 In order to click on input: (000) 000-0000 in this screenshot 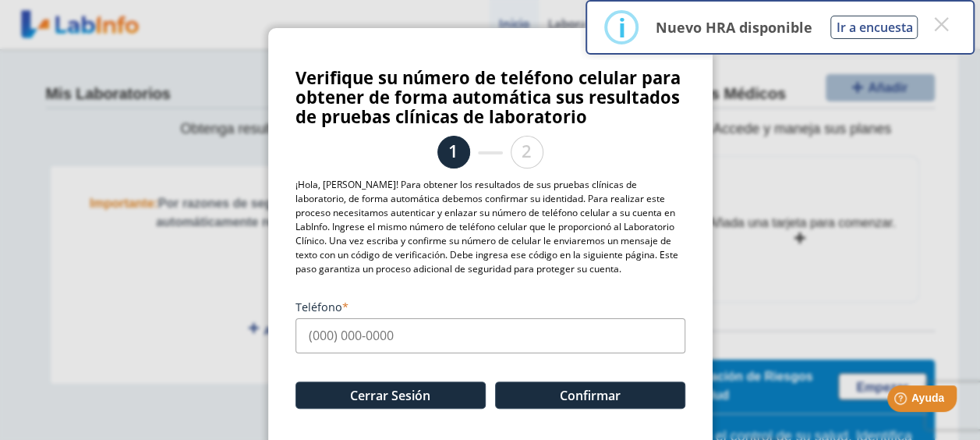, I will do `click(490, 336)`.